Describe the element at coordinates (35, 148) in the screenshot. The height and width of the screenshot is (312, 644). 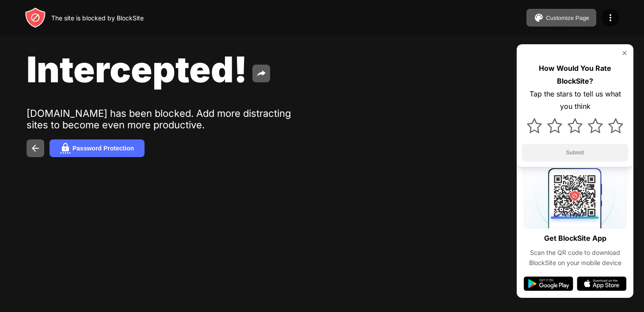
I see `img: back.svg` at that location.